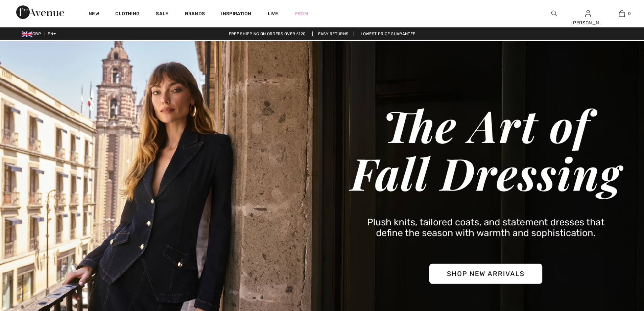 The height and width of the screenshot is (311, 644). I want to click on img: My Info, so click(588, 13).